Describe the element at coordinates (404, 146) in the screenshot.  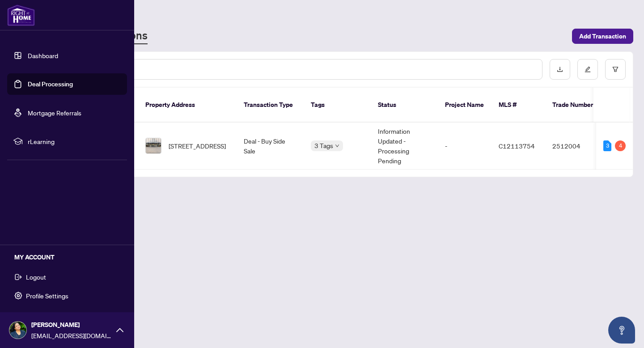
I see `td: Information Updated - Processing Pending` at that location.